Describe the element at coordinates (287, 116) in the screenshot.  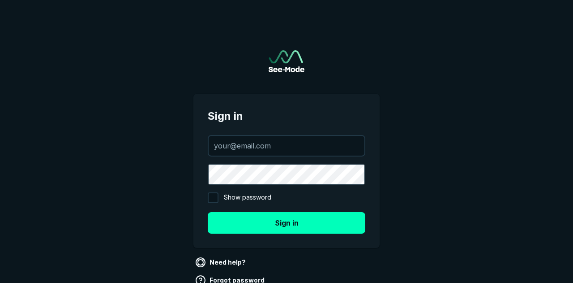
I see `span: Sign in` at that location.